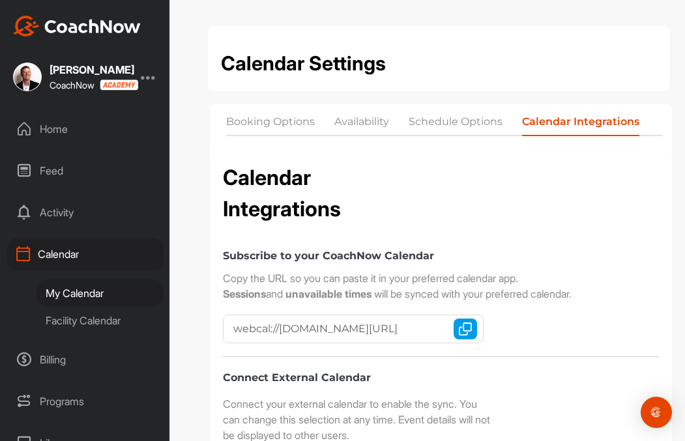 The width and height of the screenshot is (685, 441). Describe the element at coordinates (311, 194) in the screenshot. I see `h2: Calendar Integrations` at that location.